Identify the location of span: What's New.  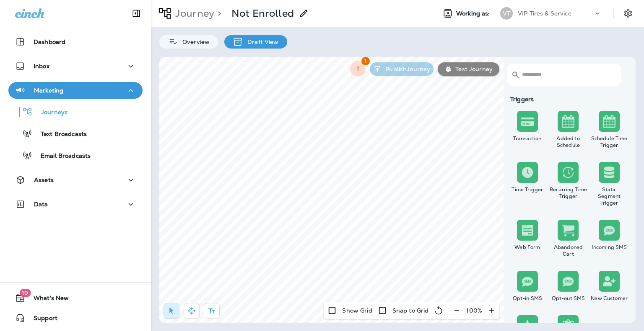
(47, 299).